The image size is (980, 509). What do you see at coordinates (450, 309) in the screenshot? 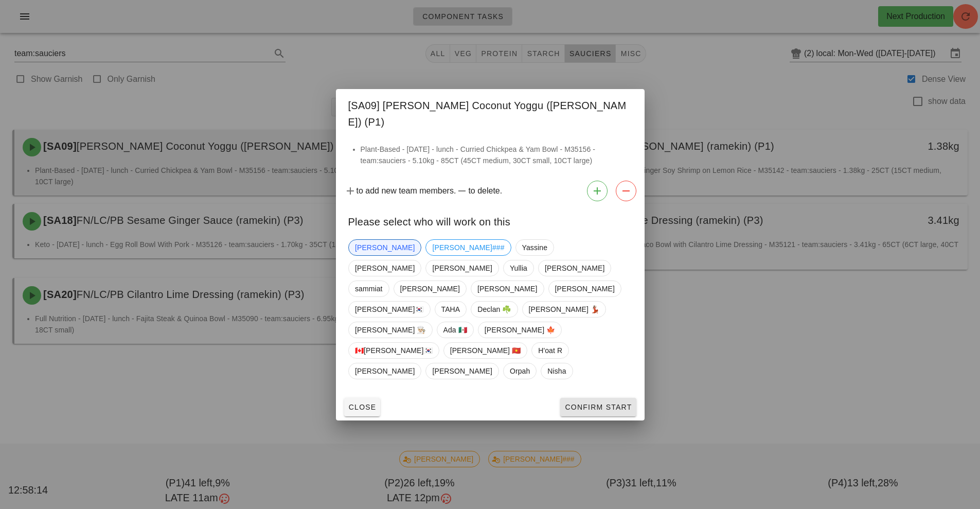
I see `span: TAHA` at bounding box center [450, 309].